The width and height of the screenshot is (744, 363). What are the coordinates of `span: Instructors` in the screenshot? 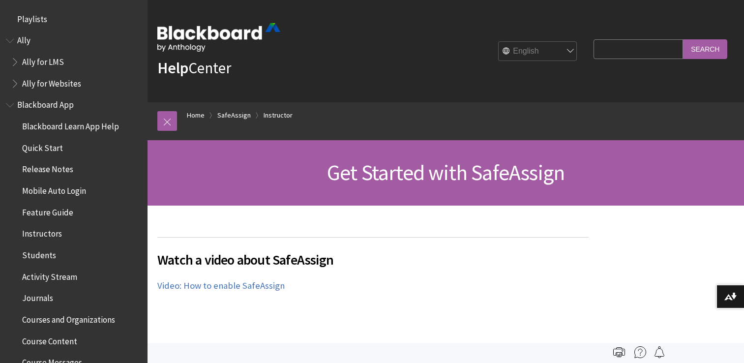 It's located at (42, 232).